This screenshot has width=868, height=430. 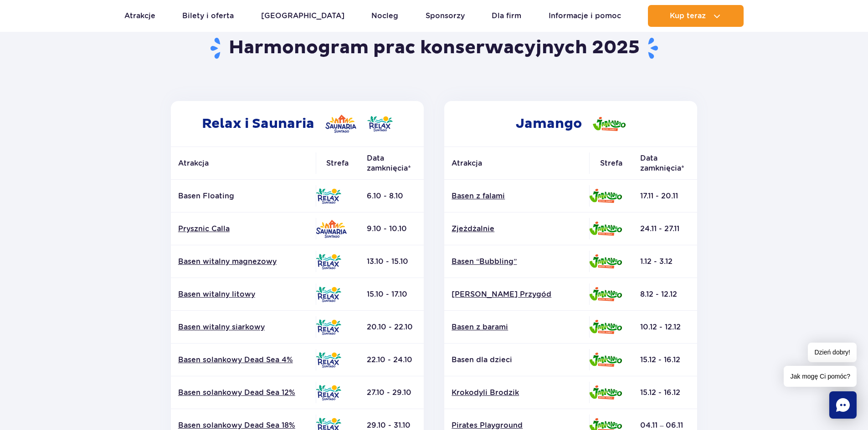 I want to click on a: Basen solankowy Dead Sea 4%, so click(x=244, y=360).